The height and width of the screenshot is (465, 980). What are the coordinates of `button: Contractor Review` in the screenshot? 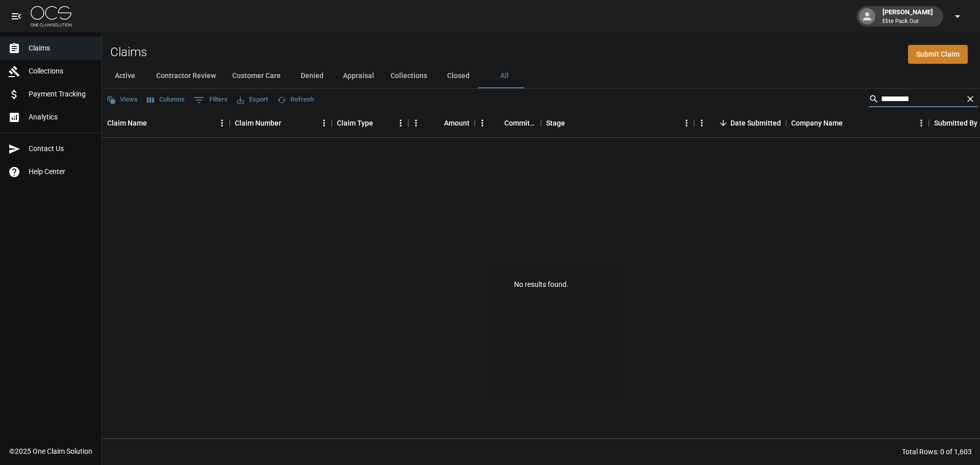 It's located at (186, 76).